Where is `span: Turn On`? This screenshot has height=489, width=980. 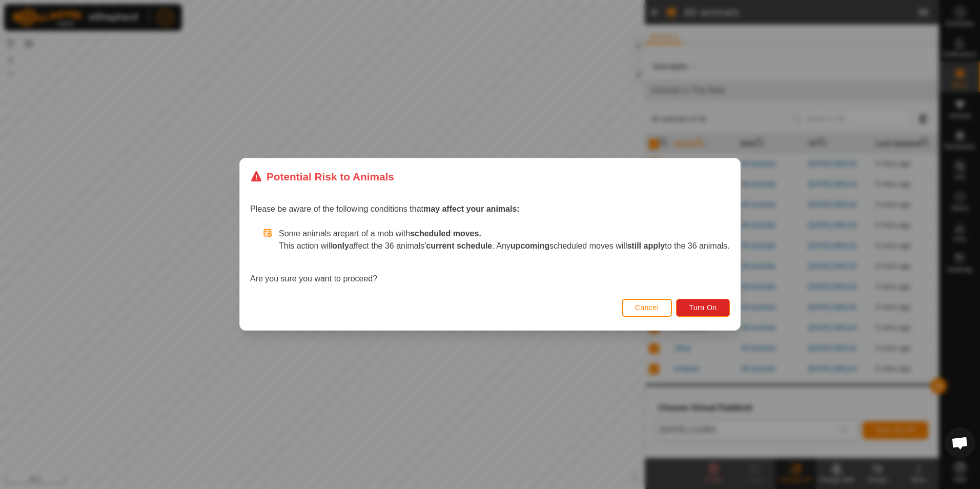
span: Turn On is located at coordinates (703, 308).